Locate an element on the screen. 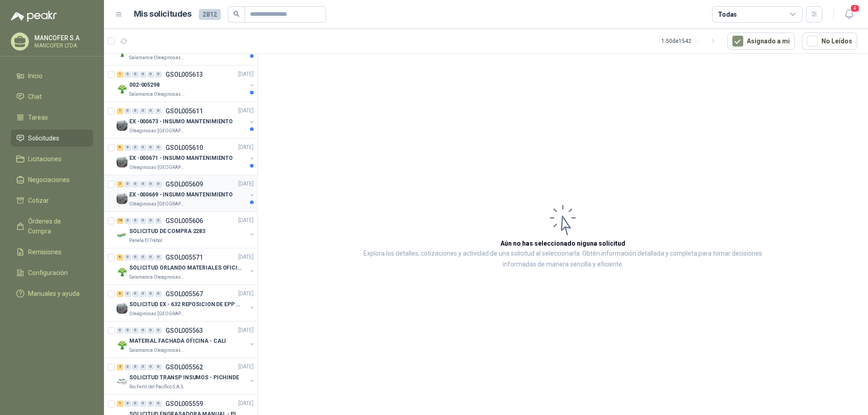 This screenshot has width=868, height=415. a: Solicitudes is located at coordinates (52, 138).